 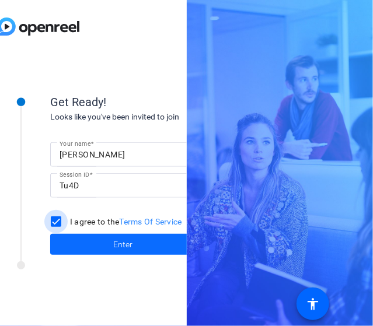 What do you see at coordinates (74, 174) in the screenshot?
I see `mat-label: Session ID` at bounding box center [74, 174].